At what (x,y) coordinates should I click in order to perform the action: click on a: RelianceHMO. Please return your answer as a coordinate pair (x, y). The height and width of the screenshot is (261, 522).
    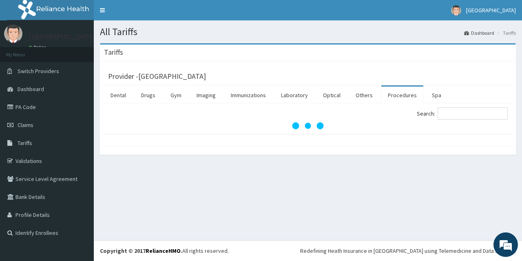
    Looking at the image, I should click on (163, 250).